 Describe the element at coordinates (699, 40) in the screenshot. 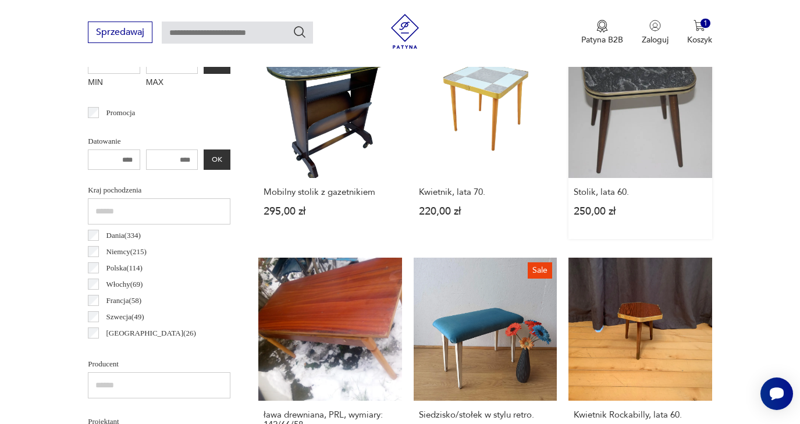

I see `p: Koszyk` at that location.